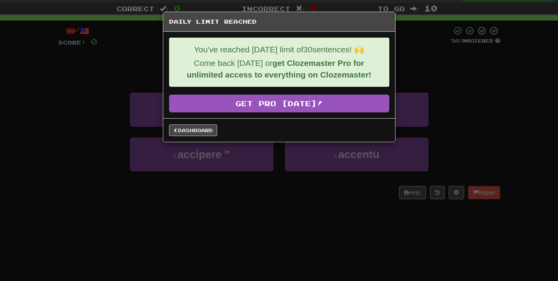 Image resolution: width=558 pixels, height=281 pixels. I want to click on a: Dashboard, so click(193, 130).